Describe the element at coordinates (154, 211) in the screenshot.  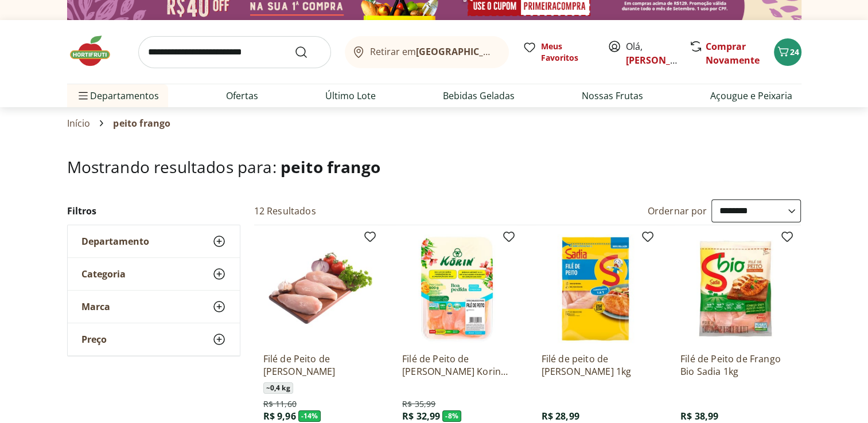
I see `h2: Filtros` at that location.